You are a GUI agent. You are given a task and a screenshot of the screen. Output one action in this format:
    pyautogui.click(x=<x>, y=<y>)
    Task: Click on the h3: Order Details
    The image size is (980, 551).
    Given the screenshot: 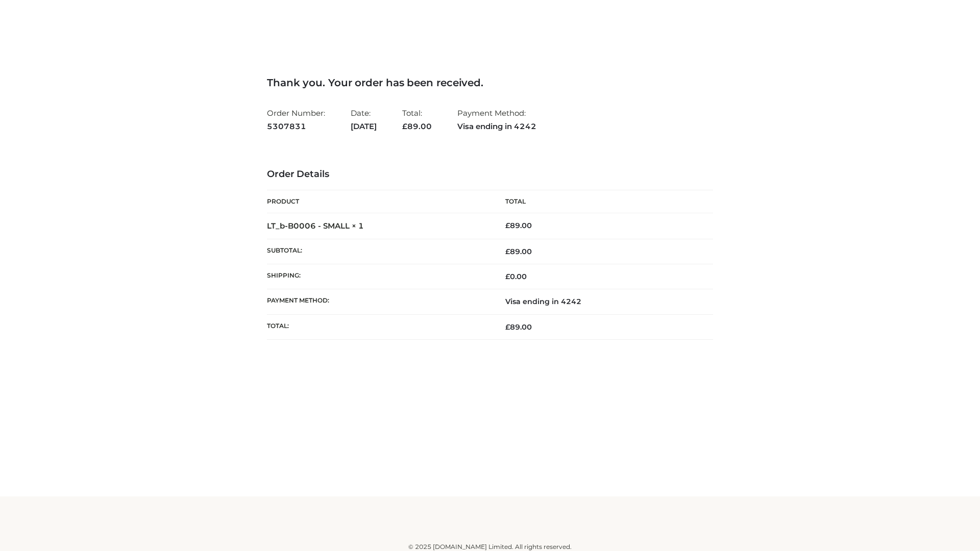 What is the action you would take?
    pyautogui.click(x=490, y=174)
    